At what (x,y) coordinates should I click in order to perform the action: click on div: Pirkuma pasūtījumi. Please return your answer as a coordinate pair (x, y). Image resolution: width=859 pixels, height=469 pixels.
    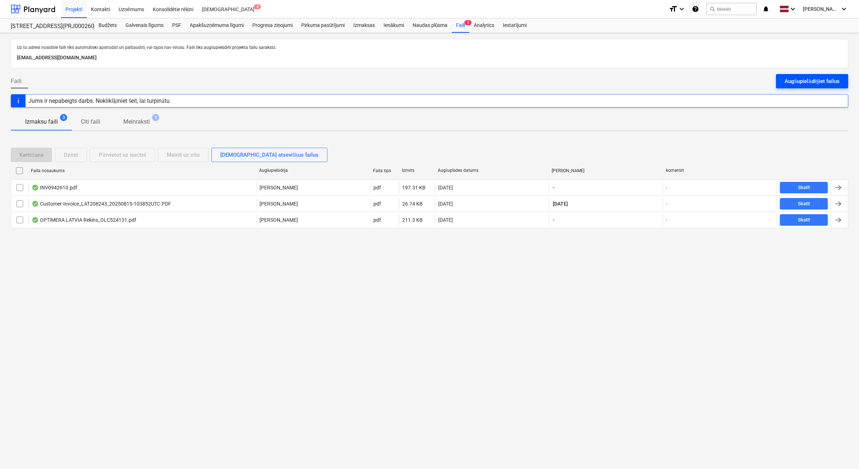
    Looking at the image, I should click on (323, 26).